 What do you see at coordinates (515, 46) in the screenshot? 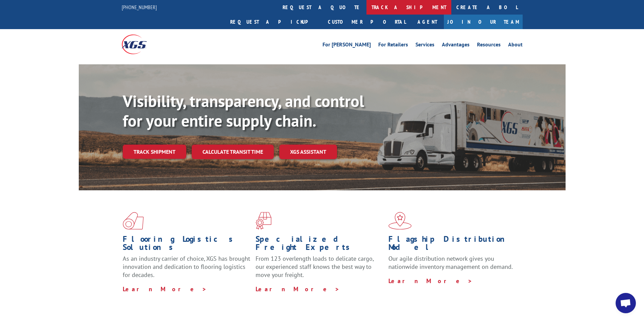
I see `a: About` at bounding box center [515, 46].